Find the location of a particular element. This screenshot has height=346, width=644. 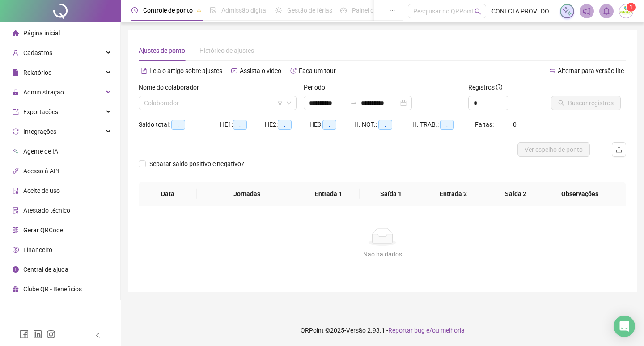

span: Faltas: is located at coordinates (485, 124).